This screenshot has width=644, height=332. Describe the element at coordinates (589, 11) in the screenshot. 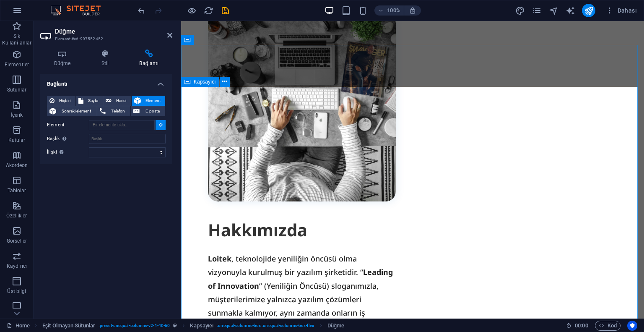

I see `button: publish` at that location.